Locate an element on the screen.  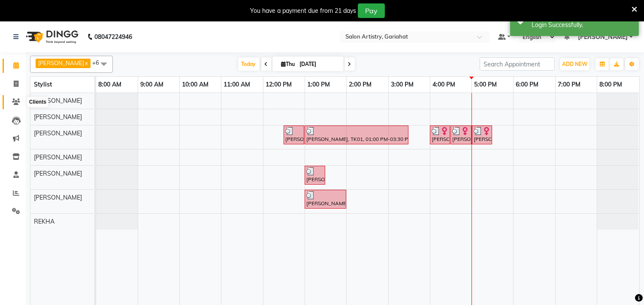
input: 2025-09-04 is located at coordinates (319, 64).